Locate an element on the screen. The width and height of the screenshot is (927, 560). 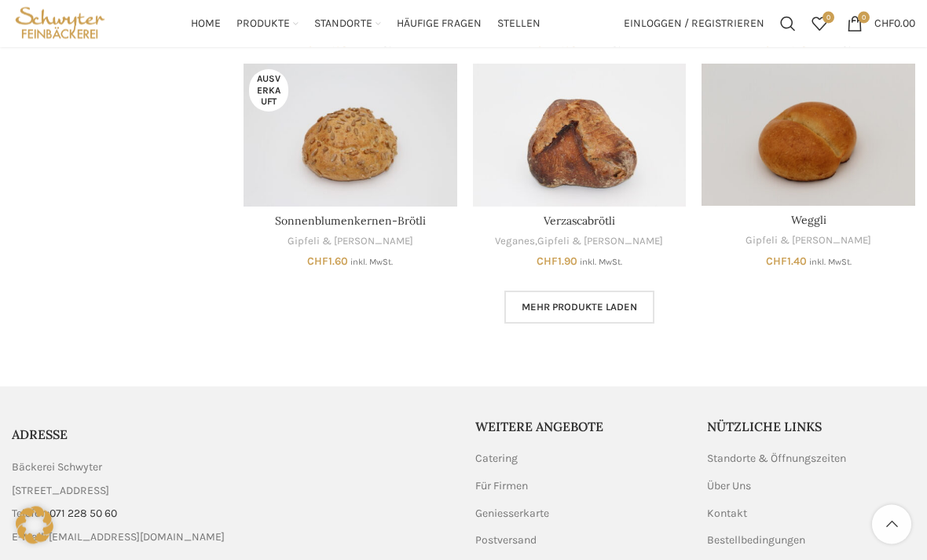
a: Häufige Fragen is located at coordinates (439, 23).